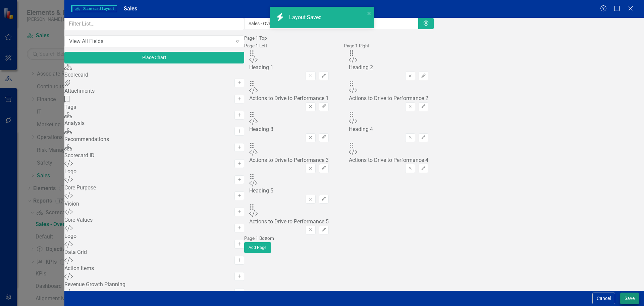  What do you see at coordinates (154, 268) in the screenshot?
I see `div: Action Items` at bounding box center [154, 268].